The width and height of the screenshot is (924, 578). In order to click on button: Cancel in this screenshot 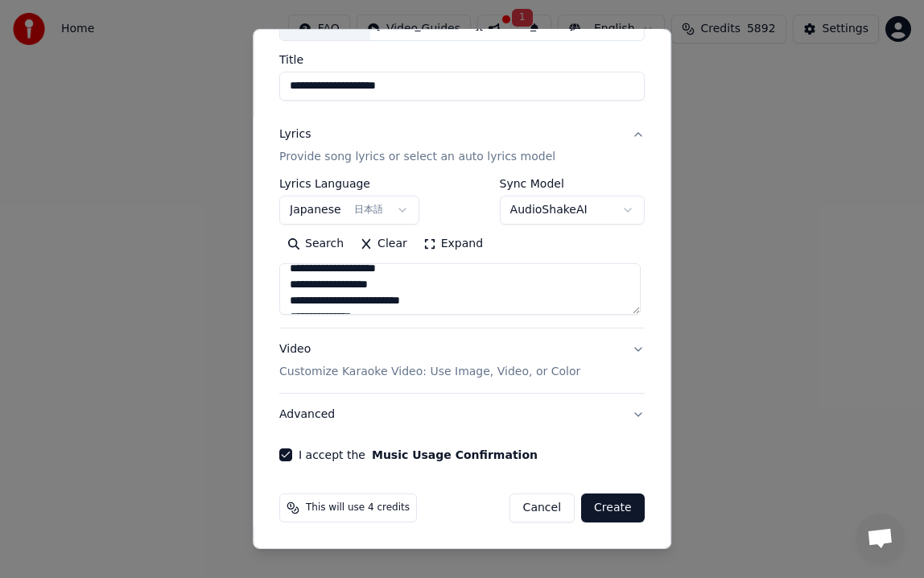, I will do `click(542, 508)`.